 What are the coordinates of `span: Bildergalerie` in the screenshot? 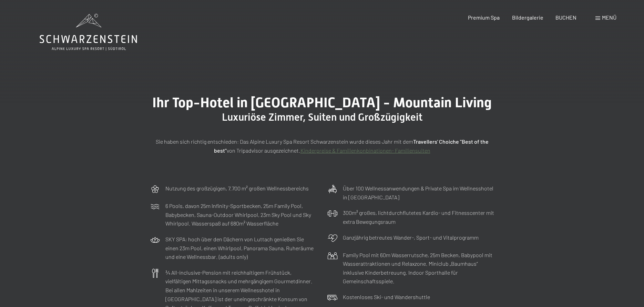 It's located at (527, 17).